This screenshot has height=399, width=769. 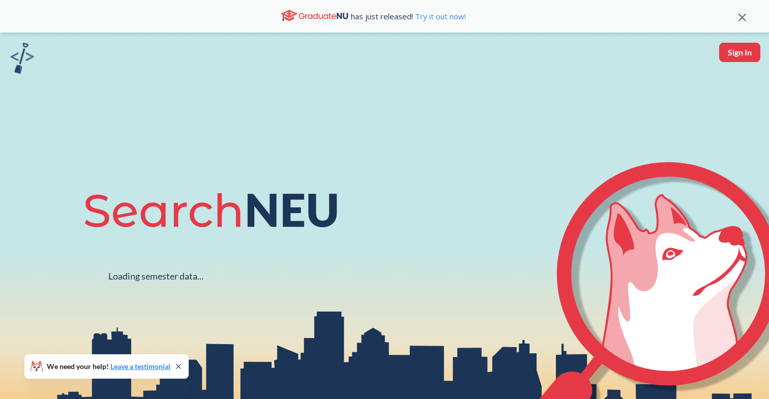 What do you see at coordinates (140, 366) in the screenshot?
I see `a: Leave a testimonial` at bounding box center [140, 366].